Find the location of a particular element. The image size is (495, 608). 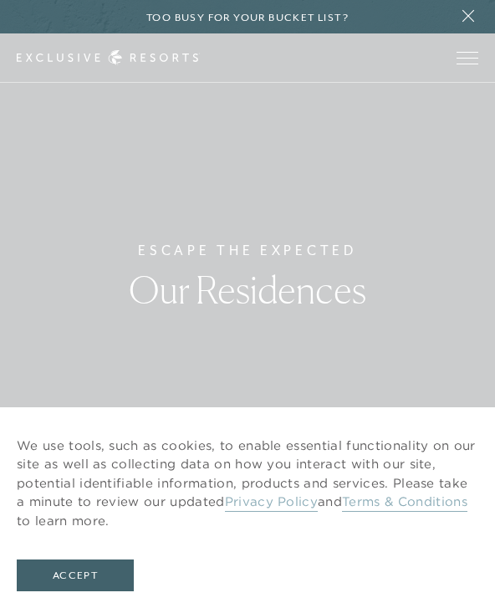

h6: Escape The Expected is located at coordinates (247, 251).